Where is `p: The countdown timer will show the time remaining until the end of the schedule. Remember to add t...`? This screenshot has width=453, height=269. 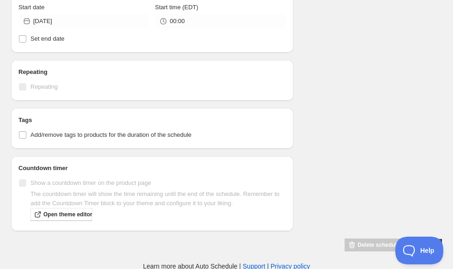
p: The countdown timer will show the time remaining until the end of the schedule. Remember to add t... is located at coordinates (158, 198).